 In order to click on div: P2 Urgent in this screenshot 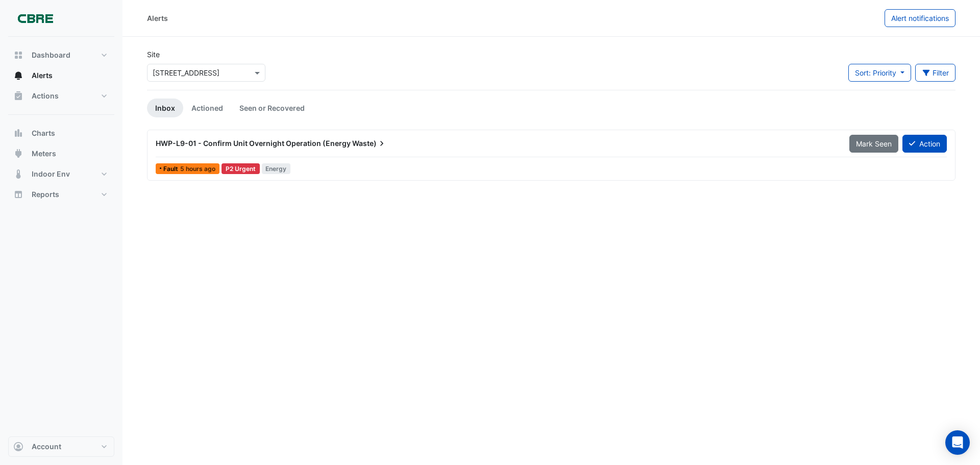, I will do `click(240, 168)`.